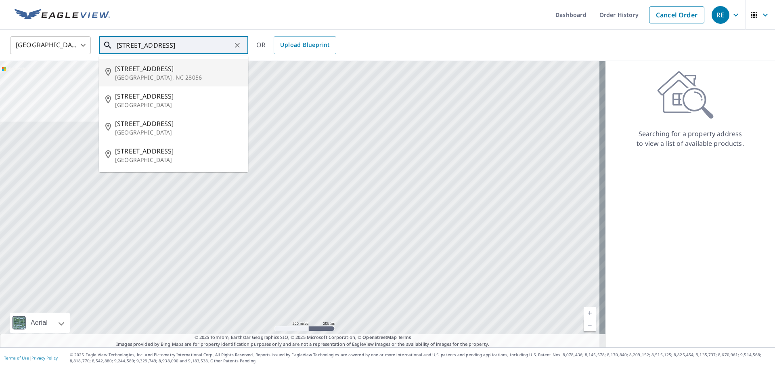  What do you see at coordinates (420, 358) in the screenshot?
I see `p: © 2025 Eagle View Technologies, Inc. and Pictometry International Corp. All Rights Reserved. Repo...` at bounding box center [420, 358].